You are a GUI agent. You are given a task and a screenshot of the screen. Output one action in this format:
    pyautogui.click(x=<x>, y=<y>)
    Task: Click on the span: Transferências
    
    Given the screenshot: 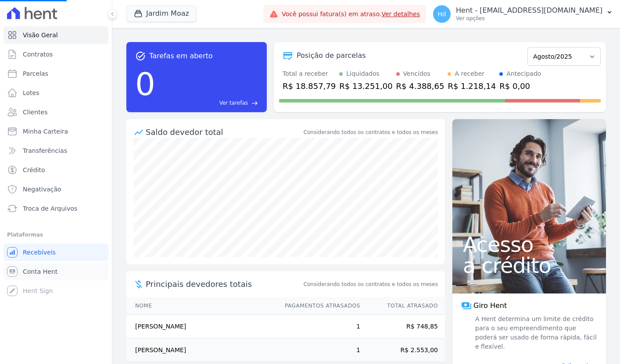 What is the action you would take?
    pyautogui.click(x=45, y=151)
    